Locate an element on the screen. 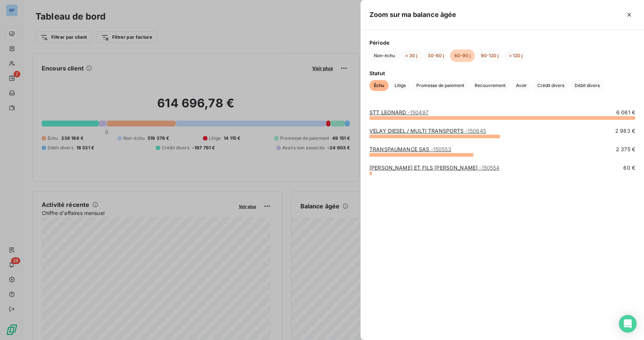 This screenshot has width=644, height=340. a: TRANSPAUMANCE SAS is located at coordinates (410, 149).